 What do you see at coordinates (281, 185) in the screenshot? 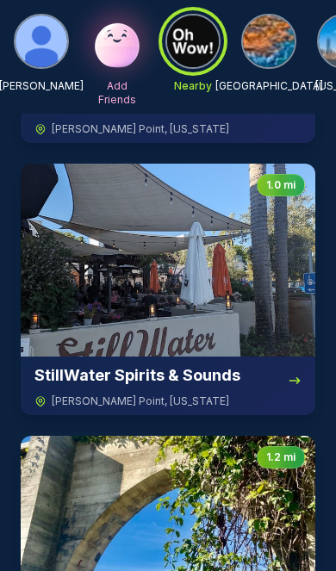
I see `span: 1.0 mi` at bounding box center [281, 185].